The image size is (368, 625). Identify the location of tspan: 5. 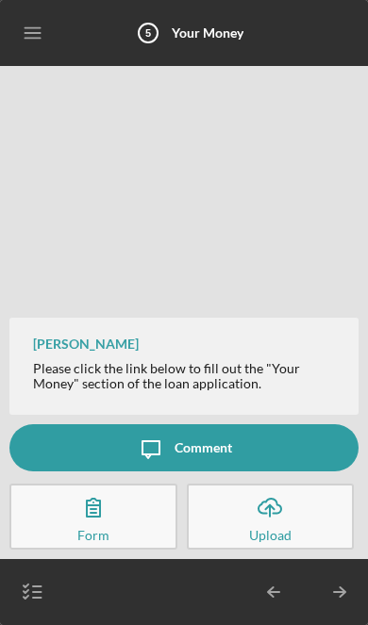
(148, 33).